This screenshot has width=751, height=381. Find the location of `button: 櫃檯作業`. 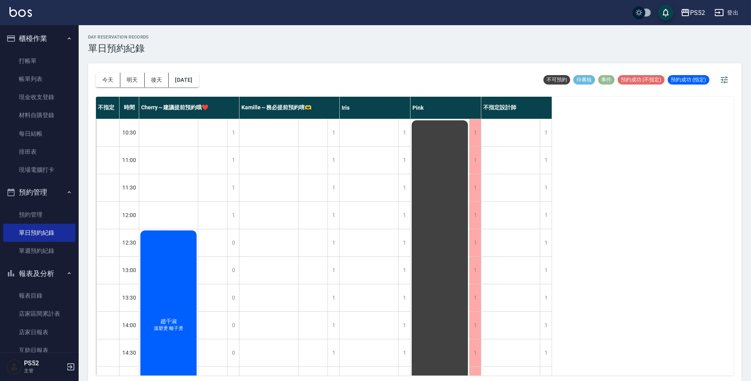

button: 櫃檯作業 is located at coordinates (39, 39).